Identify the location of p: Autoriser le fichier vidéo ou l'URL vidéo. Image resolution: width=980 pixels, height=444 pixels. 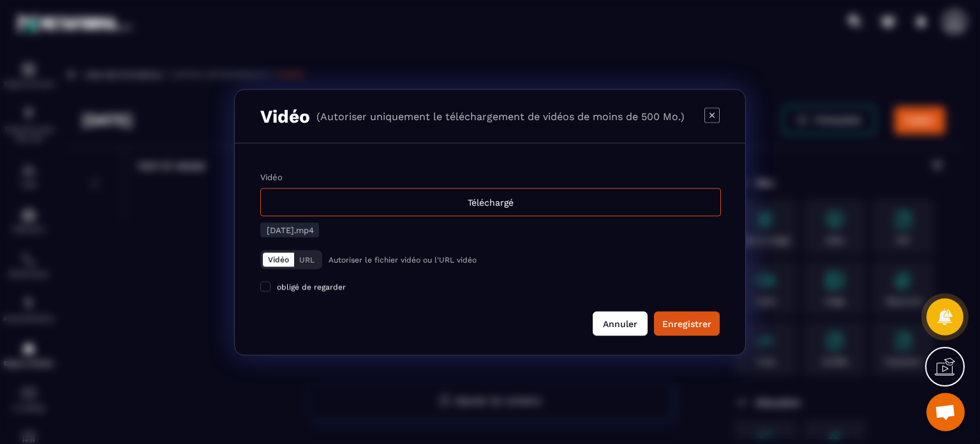
(402, 259).